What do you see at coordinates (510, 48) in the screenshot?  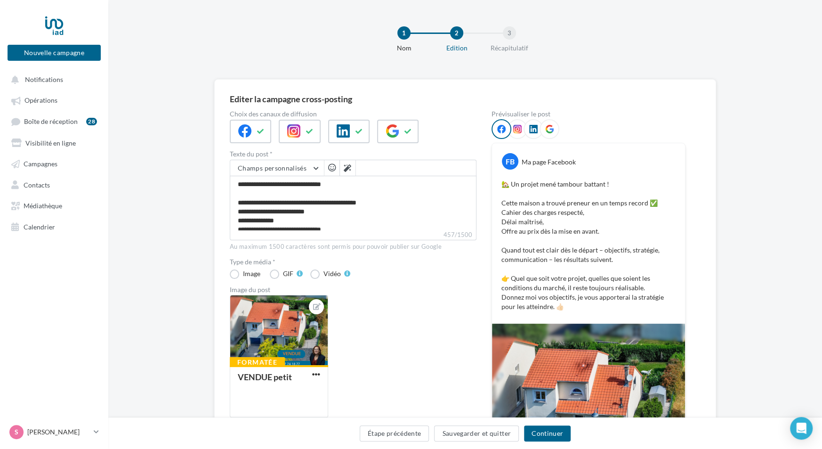 I see `div: Récapitulatif` at bounding box center [510, 48].